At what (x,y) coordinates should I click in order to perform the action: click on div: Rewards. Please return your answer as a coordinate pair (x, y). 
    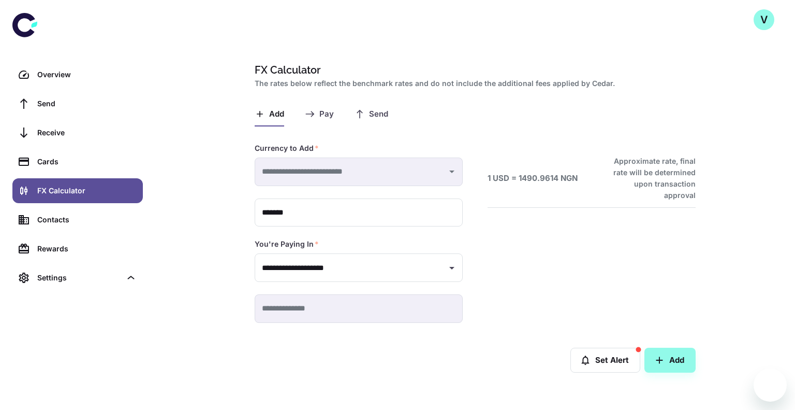
    Looking at the image, I should click on (87, 249).